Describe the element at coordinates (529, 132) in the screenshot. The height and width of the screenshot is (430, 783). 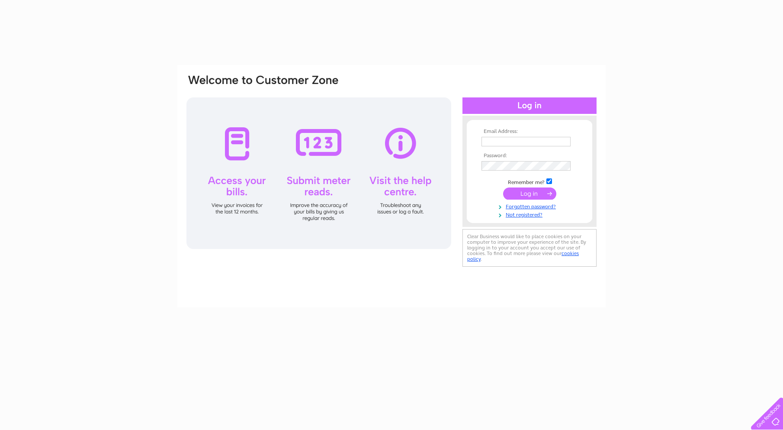
I see `th: Email Address:` at that location.